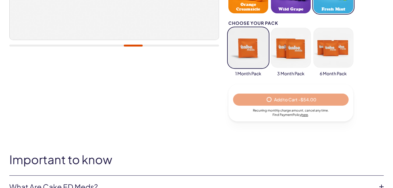 The image size is (393, 188). What do you see at coordinates (333, 9) in the screenshot?
I see `span: Fresh Mint` at bounding box center [333, 9].